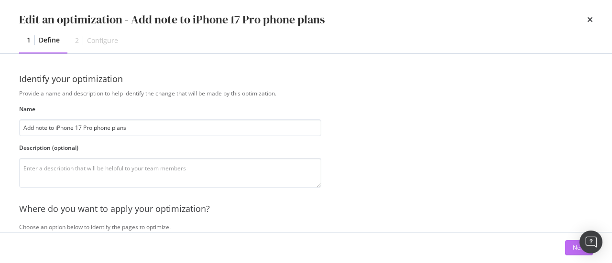 This screenshot has height=263, width=612. What do you see at coordinates (579, 248) in the screenshot?
I see `button: Next` at bounding box center [579, 248].